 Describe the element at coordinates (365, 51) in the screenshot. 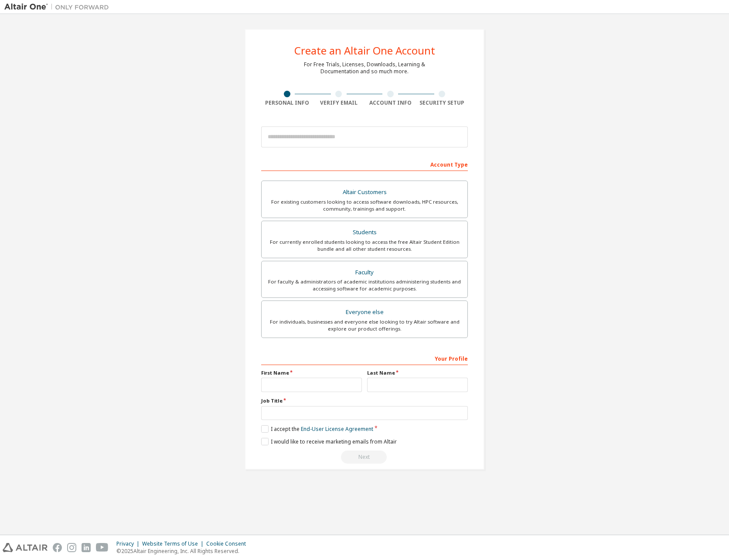

I see `div: Create an Altair One Account` at that location.